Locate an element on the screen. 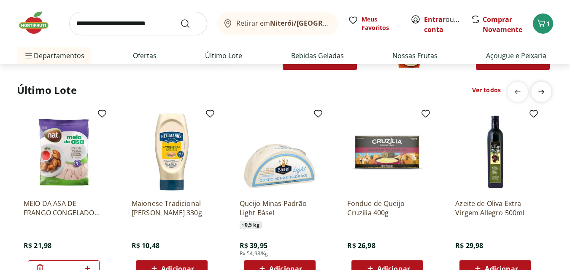  a: Comprar Novamente is located at coordinates (502, 24).